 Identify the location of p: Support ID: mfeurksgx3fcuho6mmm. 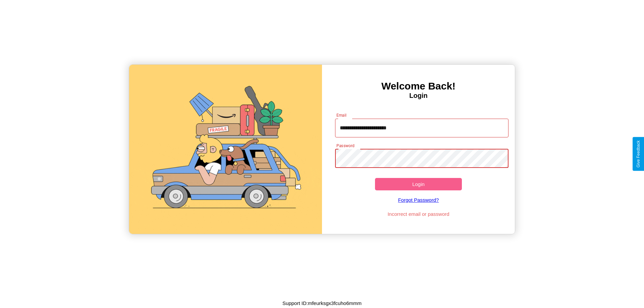
(322, 303).